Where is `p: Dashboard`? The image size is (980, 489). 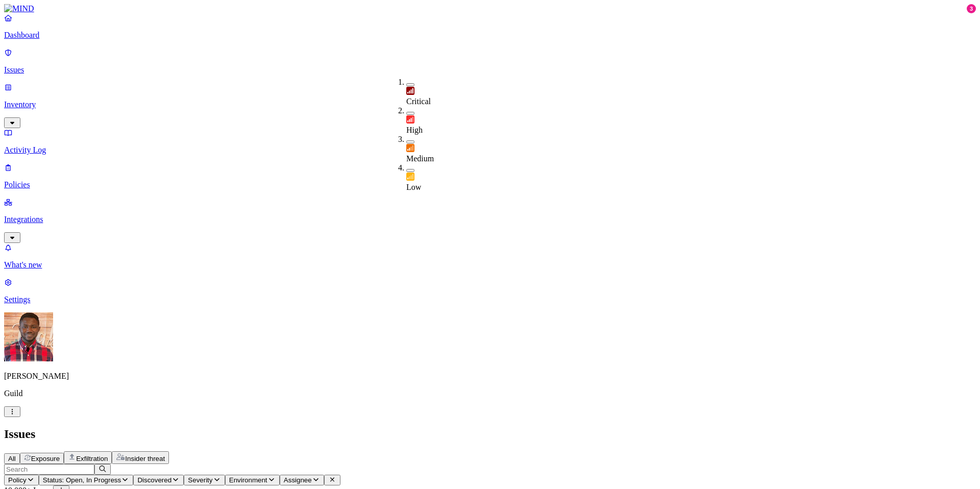
p: Dashboard is located at coordinates (490, 35).